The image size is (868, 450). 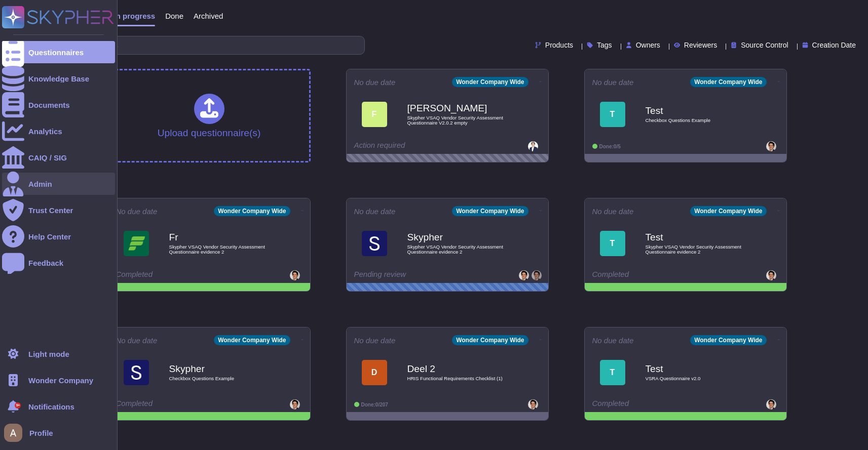 I want to click on div: Documents, so click(x=49, y=105).